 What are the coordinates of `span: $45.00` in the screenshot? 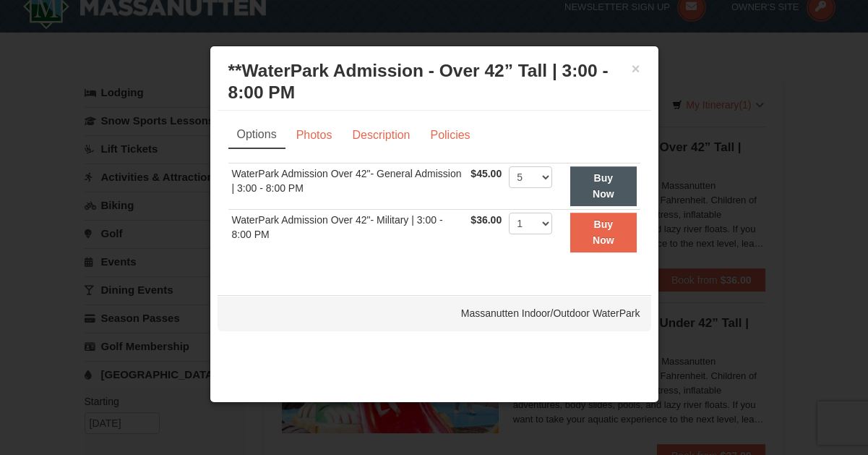 It's located at (485, 174).